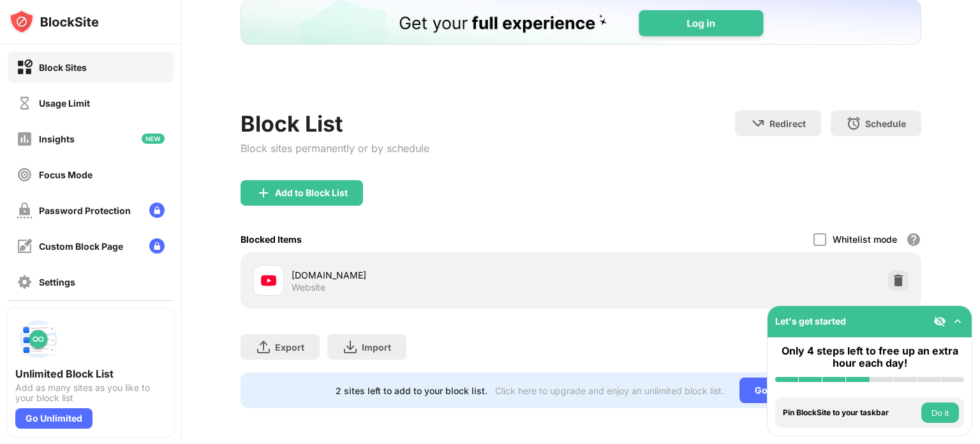 This screenshot has height=444, width=980. What do you see at coordinates (788, 123) in the screenshot?
I see `div: Redirect` at bounding box center [788, 123].